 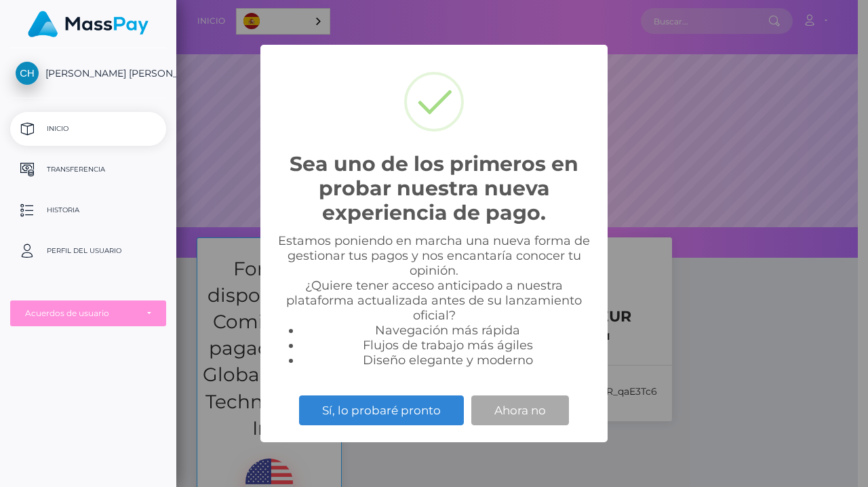 I want to click on p: Perfil del usuario, so click(x=88, y=250).